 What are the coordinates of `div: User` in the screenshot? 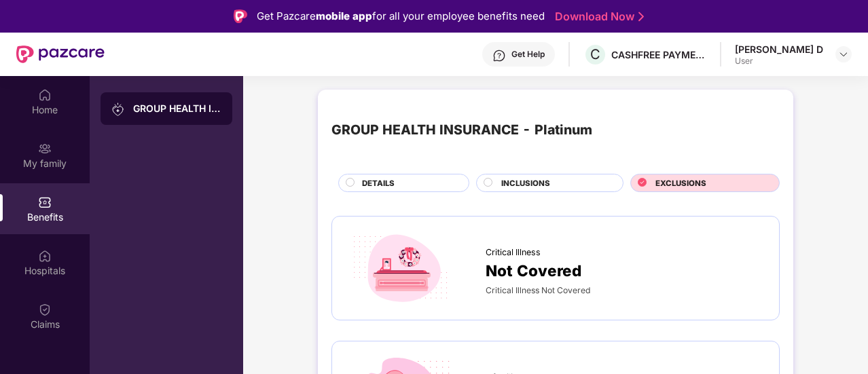 It's located at (779, 61).